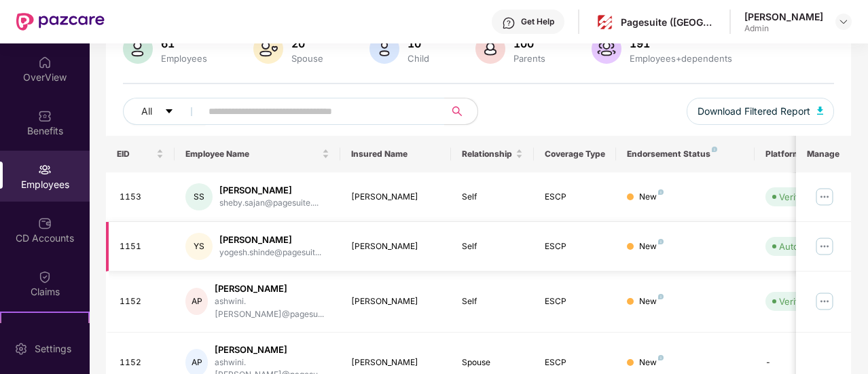 The height and width of the screenshot is (374, 868). Describe the element at coordinates (419, 58) in the screenshot. I see `div: Child` at that location.